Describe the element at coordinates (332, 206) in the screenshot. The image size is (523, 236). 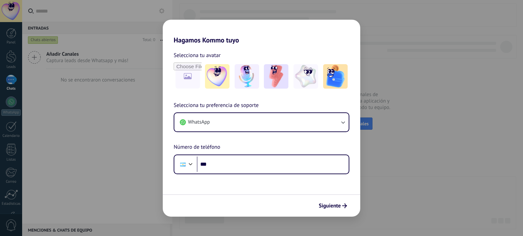
I see `button: Siguiente` at that location.